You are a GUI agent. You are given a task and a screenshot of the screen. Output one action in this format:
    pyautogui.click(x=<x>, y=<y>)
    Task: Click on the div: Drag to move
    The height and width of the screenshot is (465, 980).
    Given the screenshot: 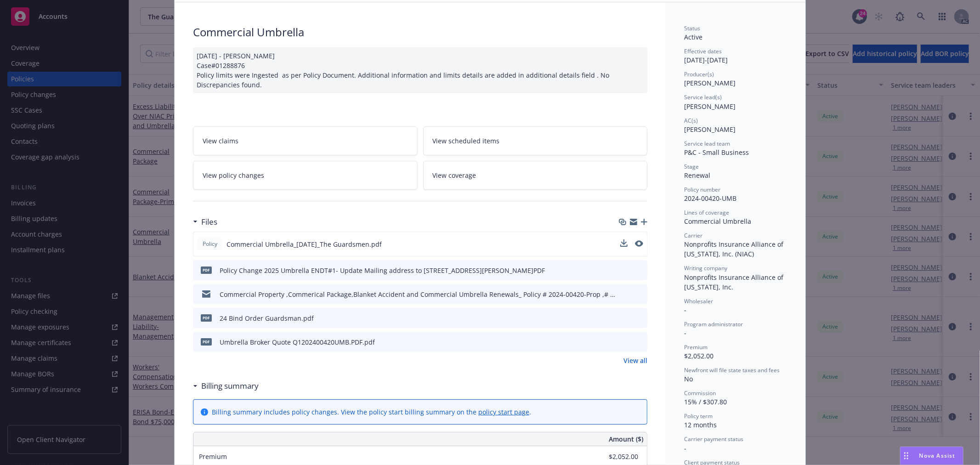 What is the action you would take?
    pyautogui.click(x=906, y=455)
    